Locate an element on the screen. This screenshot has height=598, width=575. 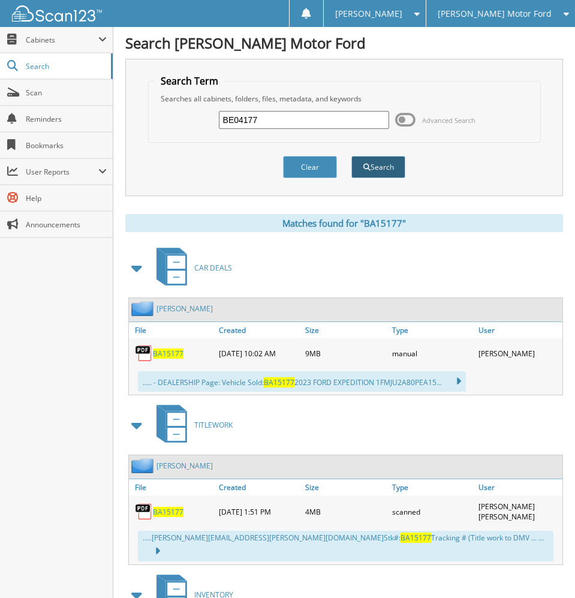
span: TITLEWORK is located at coordinates (213, 424).